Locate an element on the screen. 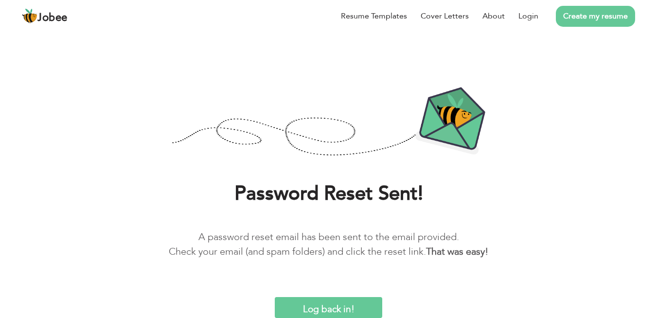  p: A password reset email has been sent to the email provided. Check your email (and spam folders) a... is located at coordinates (328, 244).